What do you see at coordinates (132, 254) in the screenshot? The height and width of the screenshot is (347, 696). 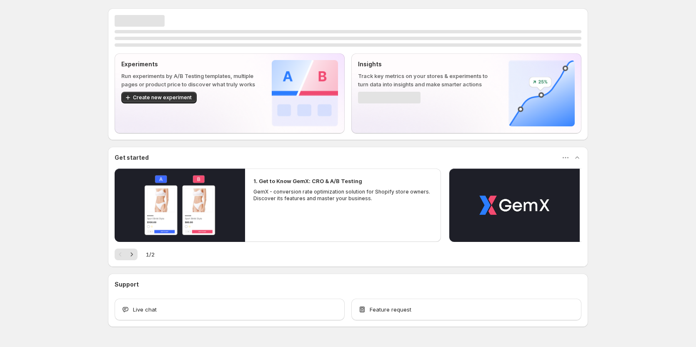 I see `button: Next` at bounding box center [132, 254].